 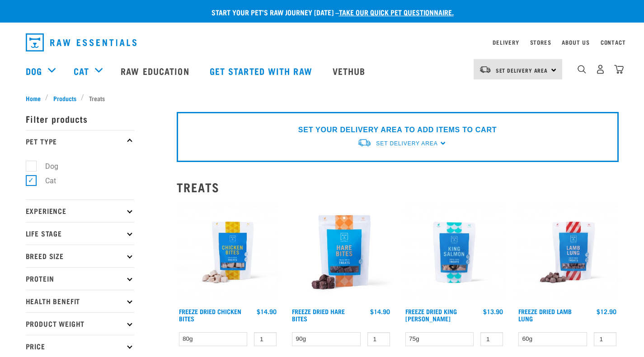 What do you see at coordinates (82, 71) in the screenshot?
I see `a: Cat` at bounding box center [82, 71].